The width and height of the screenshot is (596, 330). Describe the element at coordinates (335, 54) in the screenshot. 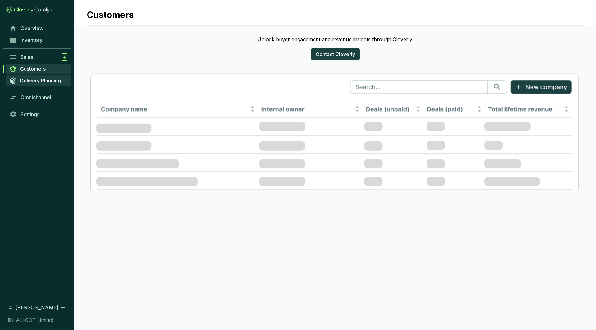

I see `button: Contact Cloverly` at that location.